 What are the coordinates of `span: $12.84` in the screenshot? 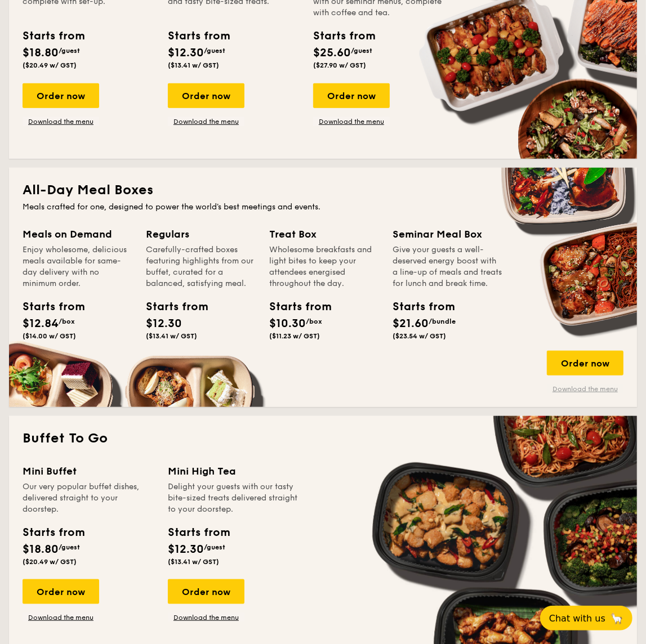 It's located at (40, 323).